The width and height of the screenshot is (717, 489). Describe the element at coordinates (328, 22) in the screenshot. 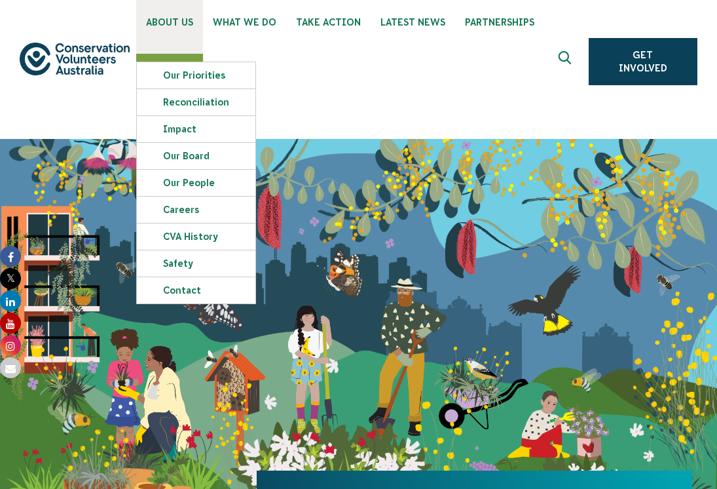

I see `span: Take Action` at that location.